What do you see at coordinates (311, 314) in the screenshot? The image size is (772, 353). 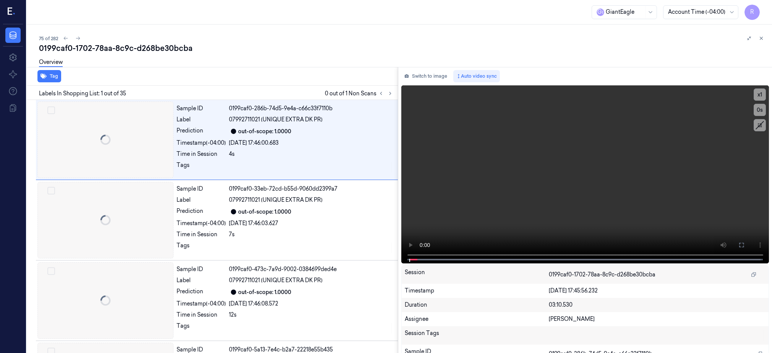 I see `div: 12s` at bounding box center [311, 314].